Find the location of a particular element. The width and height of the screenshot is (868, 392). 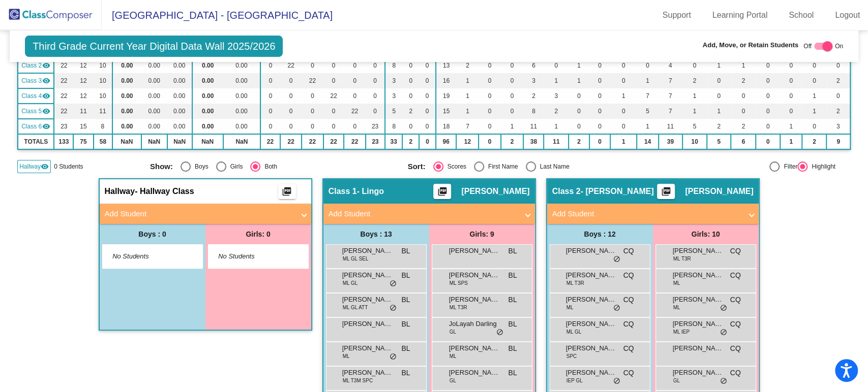

div: Boys : 13 is located at coordinates (376, 234).